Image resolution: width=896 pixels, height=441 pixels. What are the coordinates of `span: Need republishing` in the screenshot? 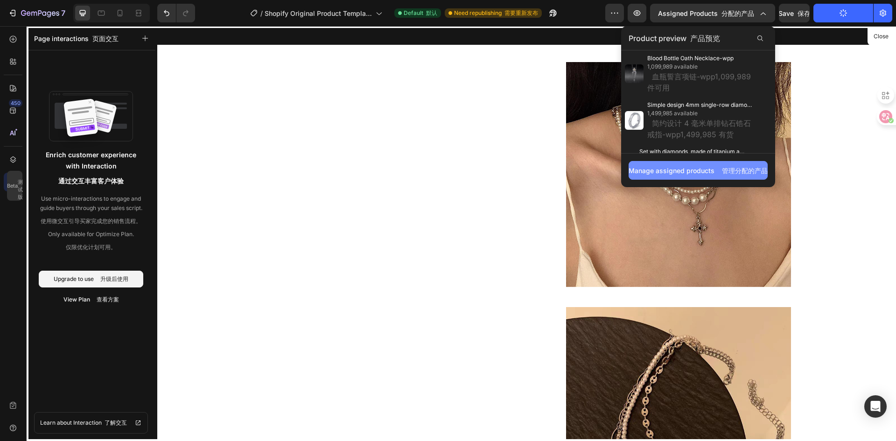 It's located at (496, 13).